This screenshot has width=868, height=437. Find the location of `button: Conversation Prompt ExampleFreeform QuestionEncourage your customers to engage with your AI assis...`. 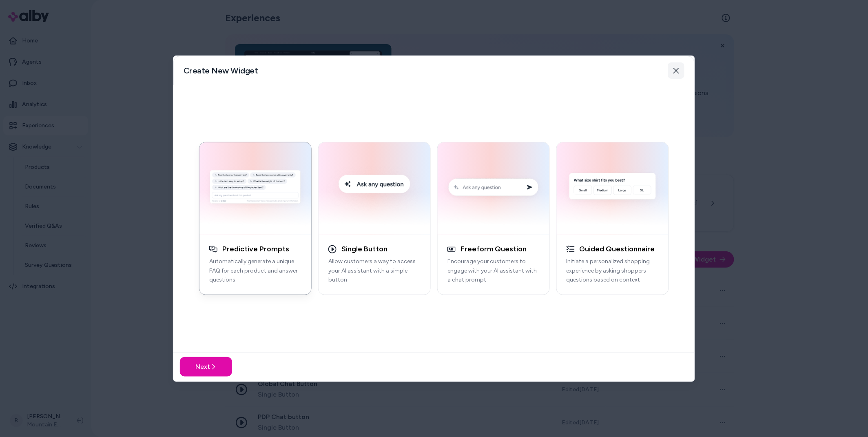

button: Conversation Prompt ExampleFreeform QuestionEncourage your customers to engage with your AI assis... is located at coordinates (494, 218).